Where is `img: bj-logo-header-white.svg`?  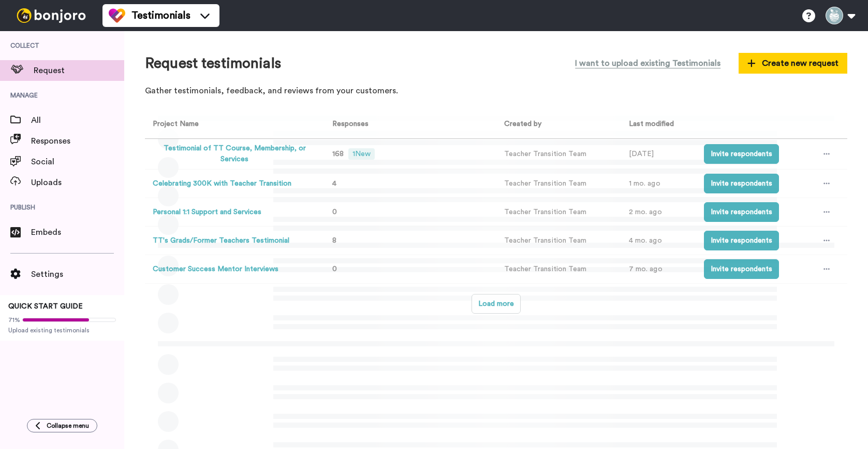
img: bj-logo-header-white.svg is located at coordinates (51, 16).